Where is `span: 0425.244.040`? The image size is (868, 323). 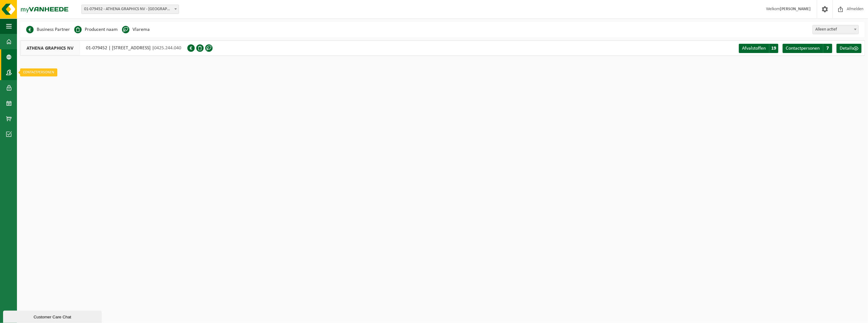 span: 0425.244.040 is located at coordinates (168, 48).